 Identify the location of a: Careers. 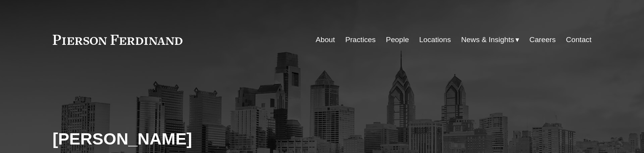
(543, 39).